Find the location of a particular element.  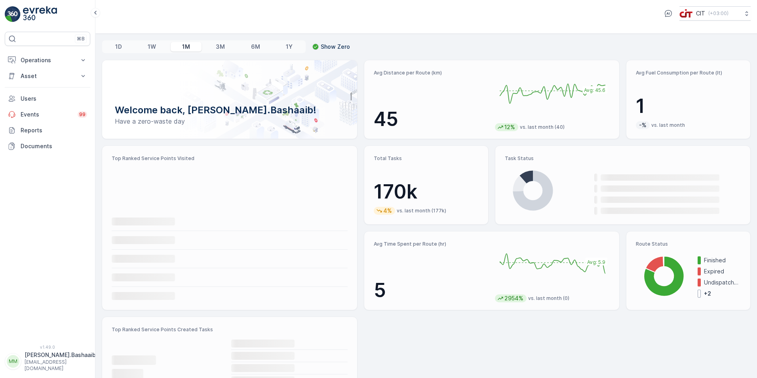

p: 4% is located at coordinates (388, 211).